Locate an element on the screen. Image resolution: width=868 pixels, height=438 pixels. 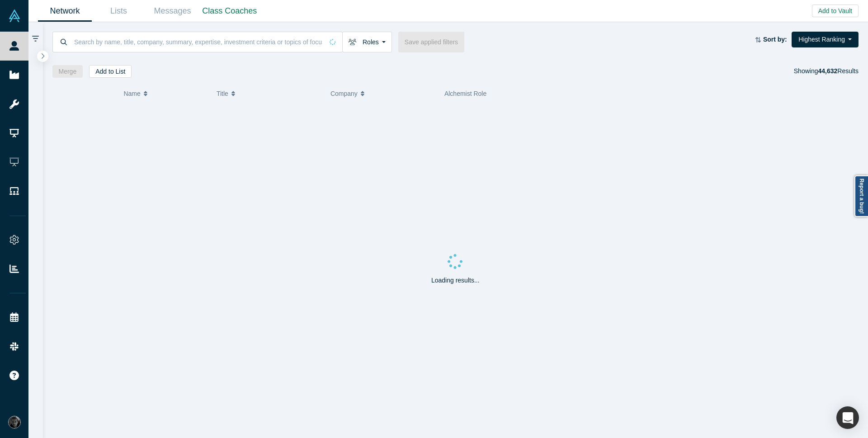
span: Results is located at coordinates (838, 71).